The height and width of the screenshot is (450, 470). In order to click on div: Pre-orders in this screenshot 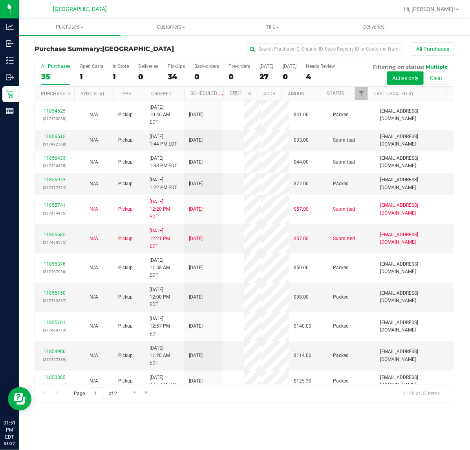, I will do `click(239, 66)`.